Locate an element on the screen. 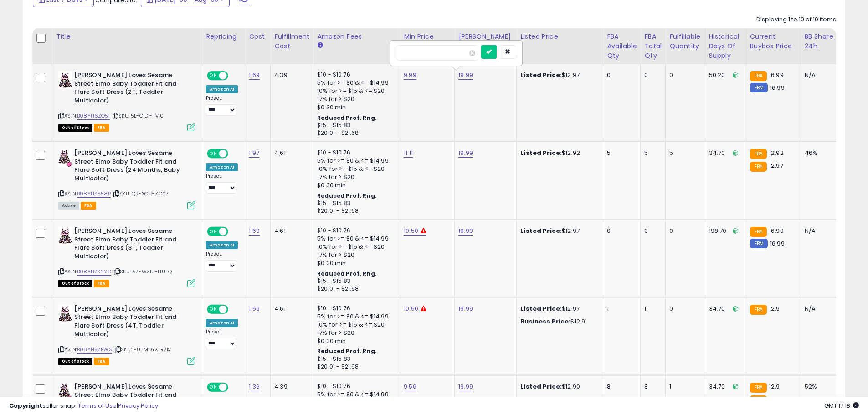 The height and width of the screenshot is (415, 868). b: Business Price: is located at coordinates (545, 321).